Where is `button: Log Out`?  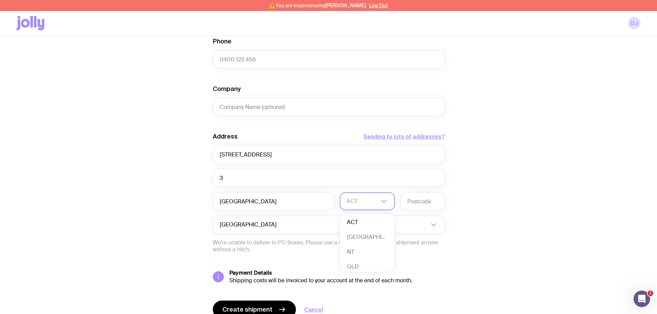 button: Log Out is located at coordinates (378, 6).